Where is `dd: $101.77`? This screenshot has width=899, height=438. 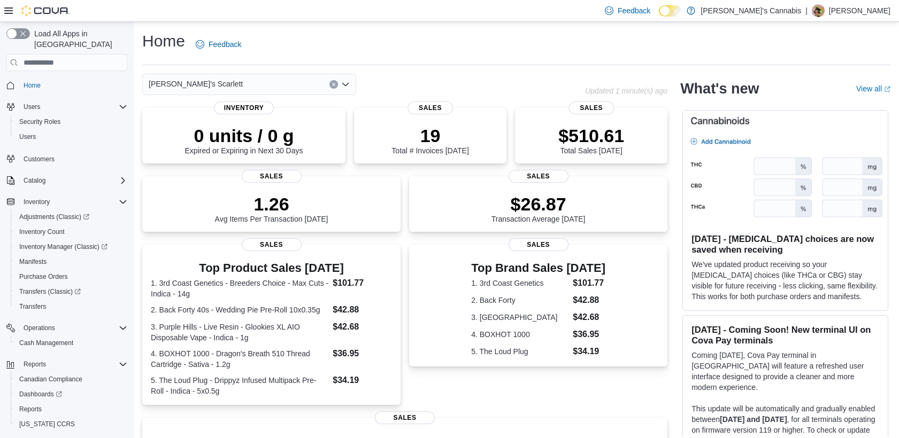
dd: $101.77 is located at coordinates (589, 283).